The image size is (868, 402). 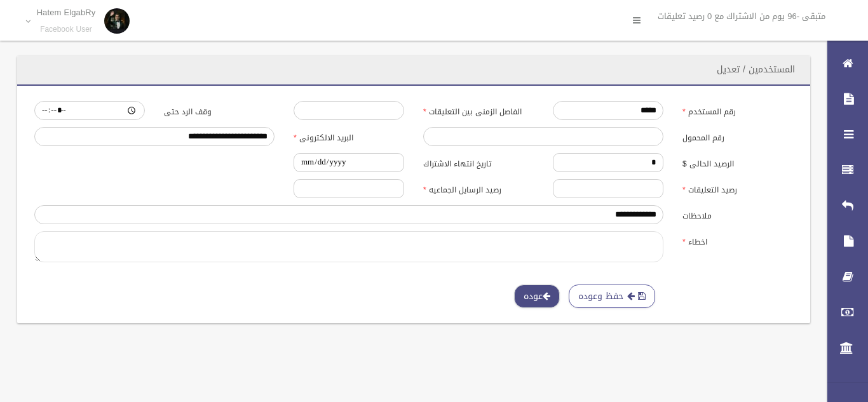 What do you see at coordinates (537, 296) in the screenshot?
I see `a: عوده` at bounding box center [537, 296].